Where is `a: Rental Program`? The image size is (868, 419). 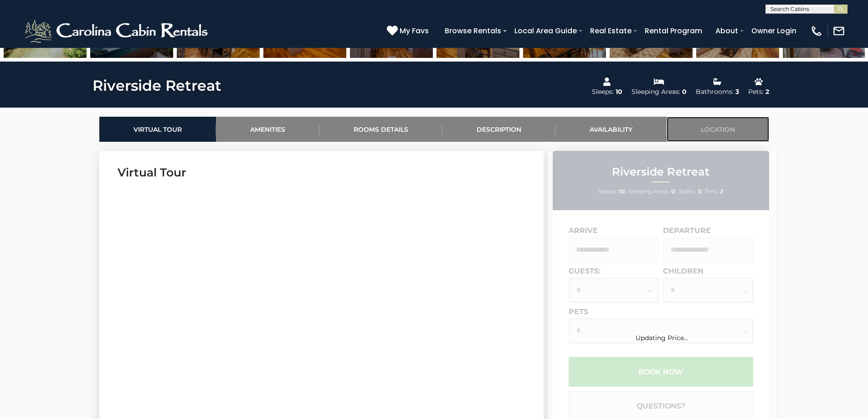
a: Rental Program is located at coordinates (673, 30).